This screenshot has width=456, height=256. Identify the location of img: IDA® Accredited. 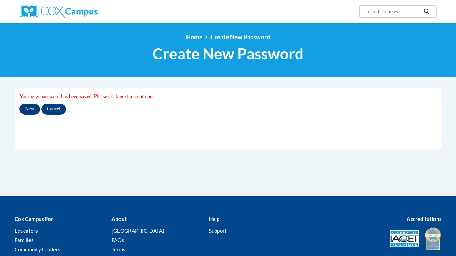
(433, 238).